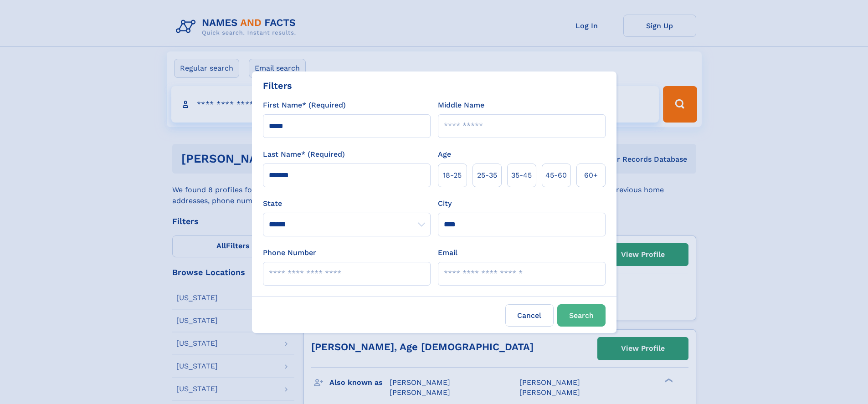  Describe the element at coordinates (346, 203) in the screenshot. I see `label: State` at that location.